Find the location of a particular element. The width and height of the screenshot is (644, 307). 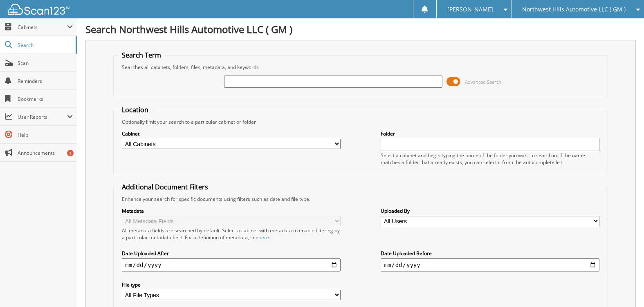

label: Date Uploaded After is located at coordinates (231, 253).